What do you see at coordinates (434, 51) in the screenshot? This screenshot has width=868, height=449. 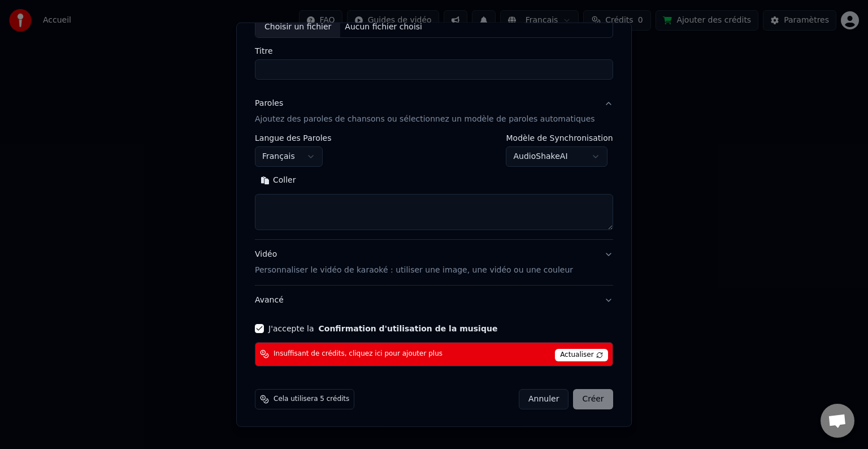 I see `label: Titre` at bounding box center [434, 51].